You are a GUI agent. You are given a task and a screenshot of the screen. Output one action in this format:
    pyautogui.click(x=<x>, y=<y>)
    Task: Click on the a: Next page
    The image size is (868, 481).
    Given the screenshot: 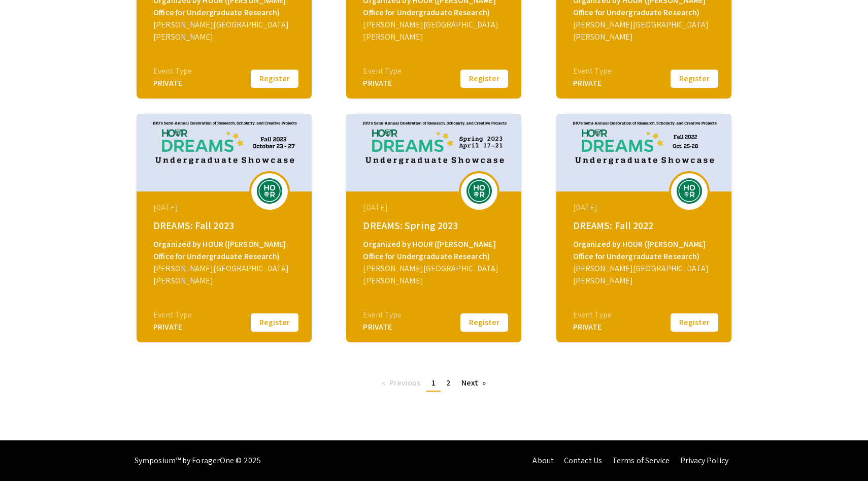 What is the action you would take?
    pyautogui.click(x=473, y=382)
    